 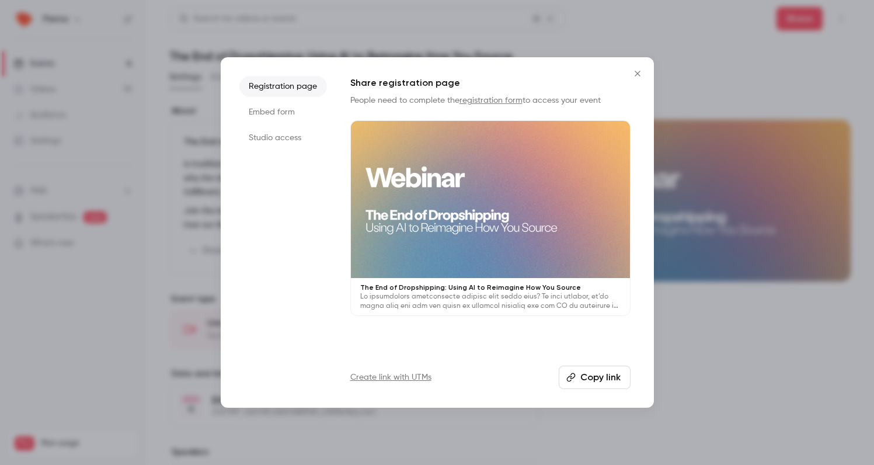 I want to click on p: Lo ipsumdolors ametconsecte adipisc elit seddo eius? Te inci utlabor, et’do magna aliq eni adm ve..., so click(x=490, y=301).